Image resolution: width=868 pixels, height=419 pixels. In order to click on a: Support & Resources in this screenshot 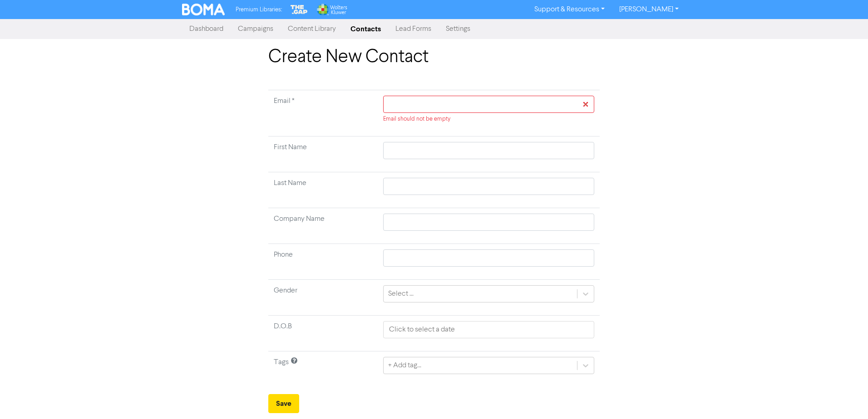, I will do `click(569, 9)`.